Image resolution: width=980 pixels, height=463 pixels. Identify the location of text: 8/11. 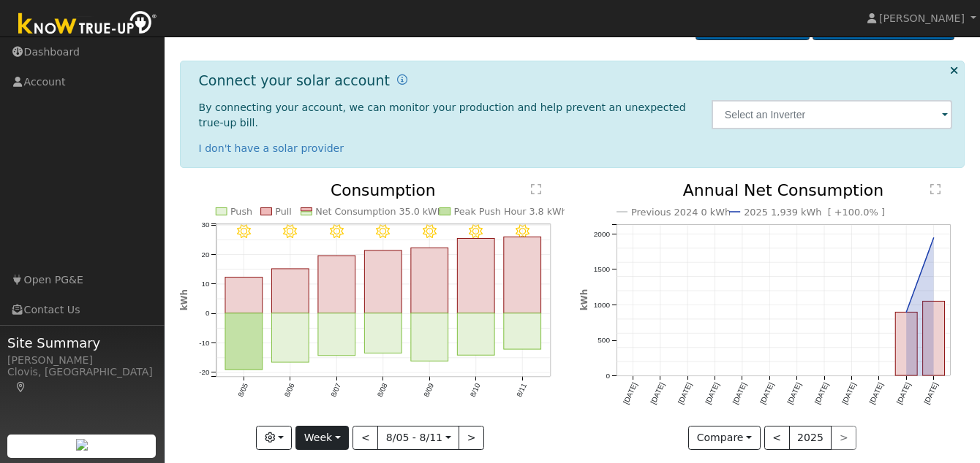
(522, 391).